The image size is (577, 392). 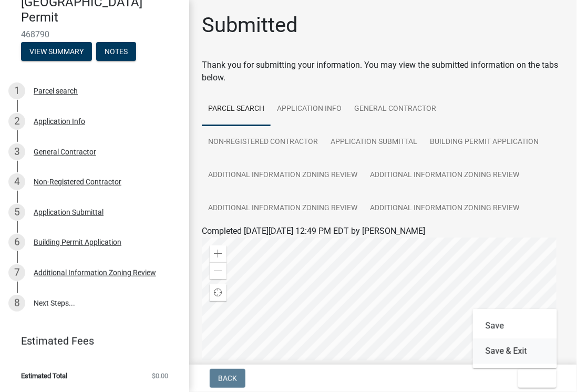 I want to click on div: 5, so click(x=17, y=213).